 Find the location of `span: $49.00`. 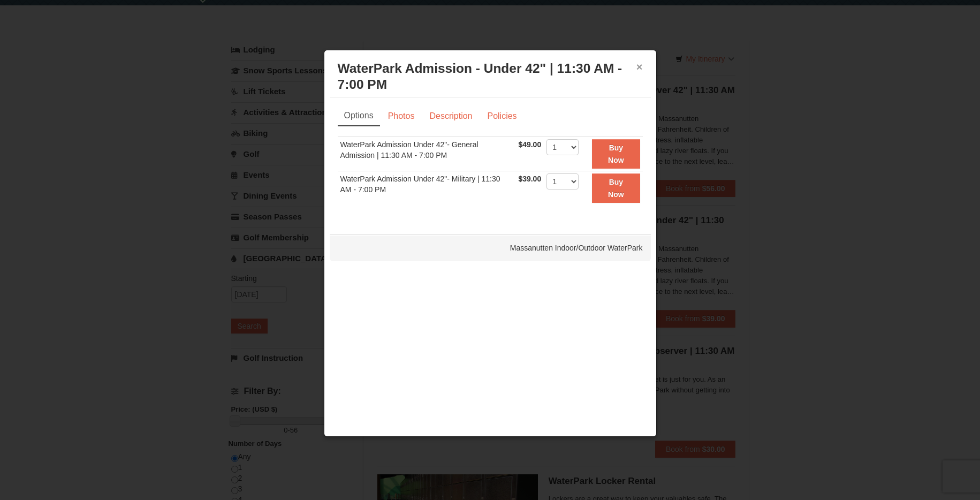

span: $49.00 is located at coordinates (529, 145).